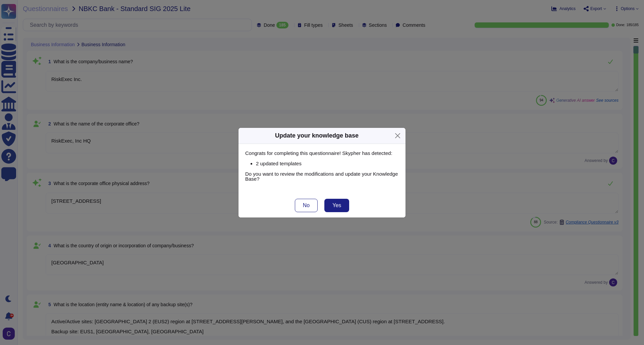  Describe the element at coordinates (322, 177) in the screenshot. I see `p: Do you want to review the modifications and update your Knowledge Base?` at that location.